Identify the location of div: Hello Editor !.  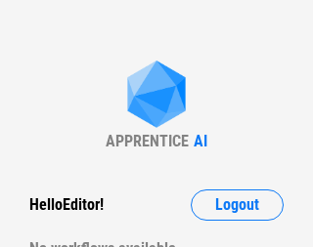
(66, 205).